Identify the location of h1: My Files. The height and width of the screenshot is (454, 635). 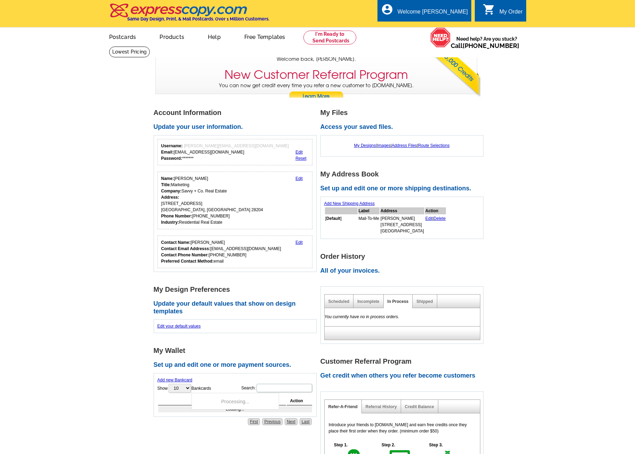
(404, 113).